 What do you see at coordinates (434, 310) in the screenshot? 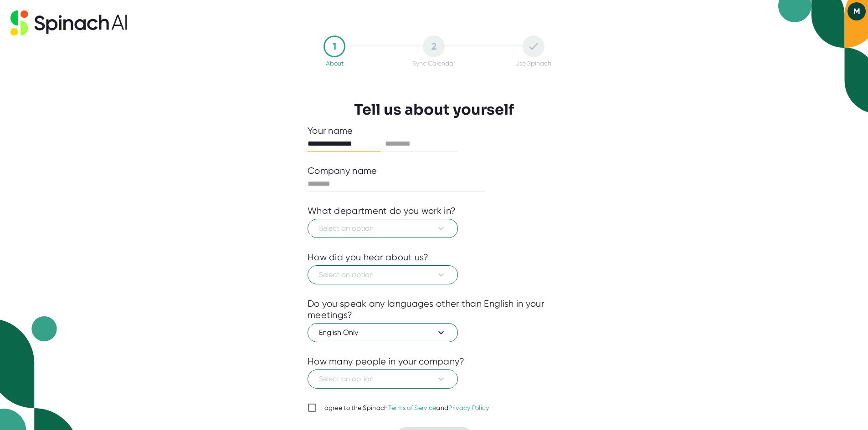
I see `div: Do you speak any languages other than English in your meetings?` at bounding box center [434, 310].